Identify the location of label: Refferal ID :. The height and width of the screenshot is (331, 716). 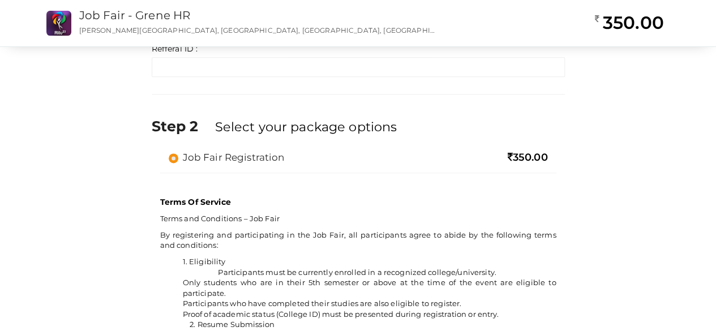
(175, 49).